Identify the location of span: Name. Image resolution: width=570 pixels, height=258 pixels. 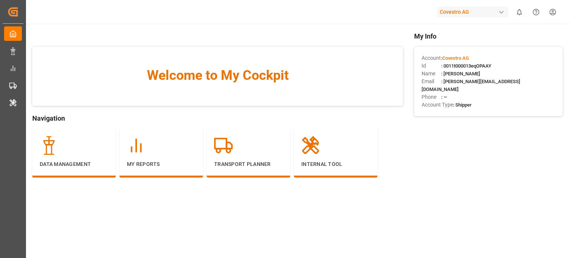
(432, 74).